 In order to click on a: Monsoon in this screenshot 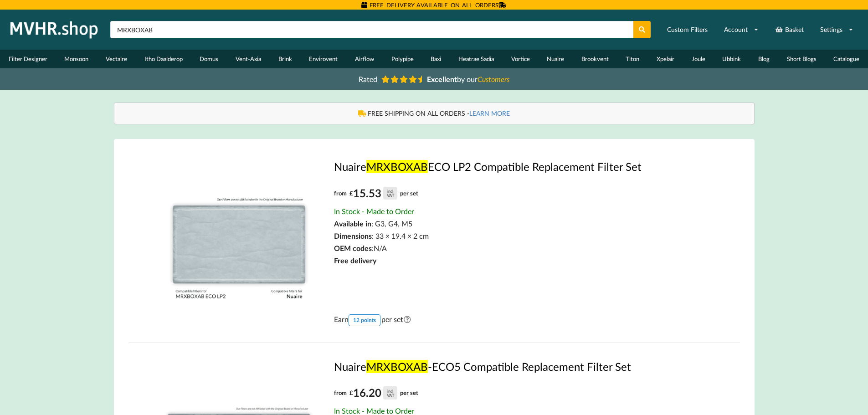, I will do `click(76, 59)`.